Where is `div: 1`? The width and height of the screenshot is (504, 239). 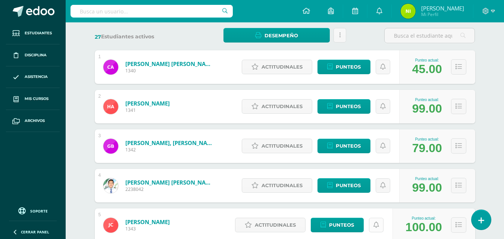
div: 1 is located at coordinates (100, 57).